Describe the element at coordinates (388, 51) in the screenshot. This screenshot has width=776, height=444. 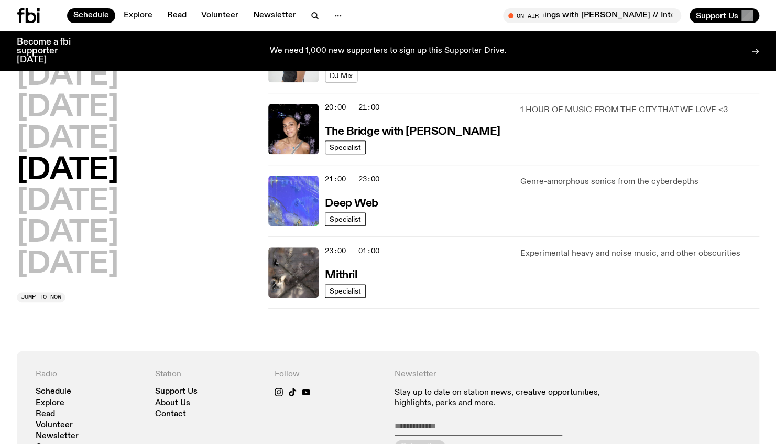
I see `p: We need 1,000 new supporters to sign up this Supporter Drive.` at that location.